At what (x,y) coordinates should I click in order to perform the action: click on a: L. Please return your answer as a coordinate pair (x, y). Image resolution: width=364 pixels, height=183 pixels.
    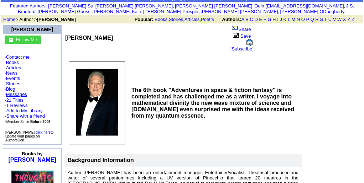
    Looking at the image, I should click on (289, 19).